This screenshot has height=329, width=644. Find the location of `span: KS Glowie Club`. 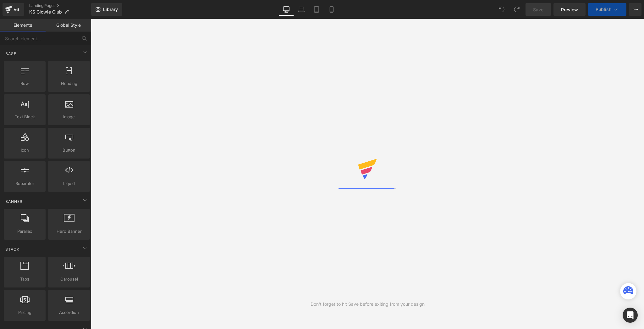

span: KS Glowie Club is located at coordinates (45, 12).